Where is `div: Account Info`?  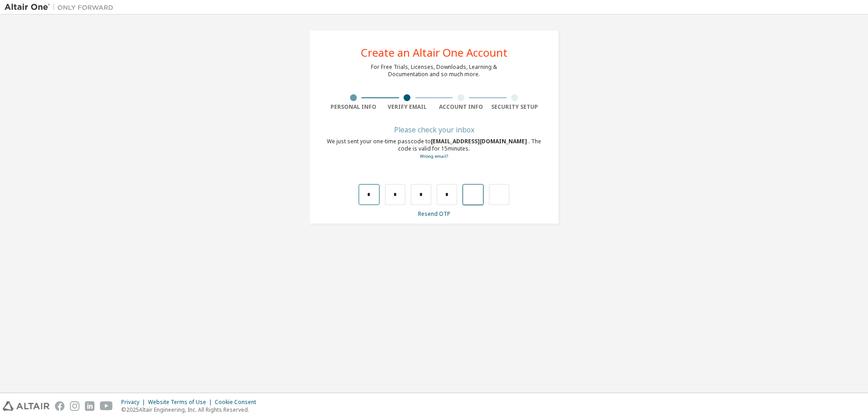 div: Account Info is located at coordinates (461, 107).